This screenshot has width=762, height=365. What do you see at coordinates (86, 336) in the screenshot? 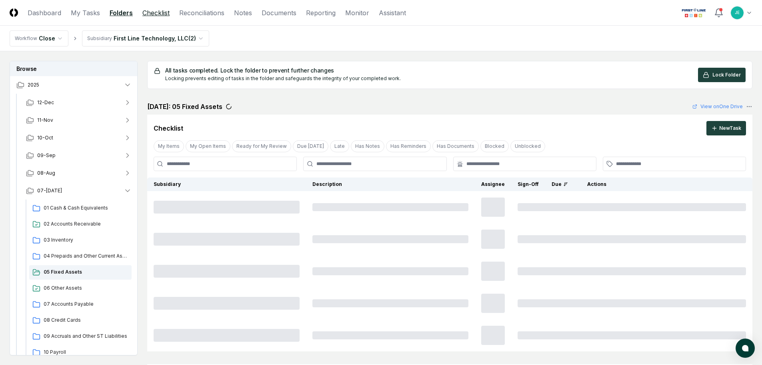
I see `span: 09 Accruals and Other ST Liabilities` at bounding box center [86, 336].